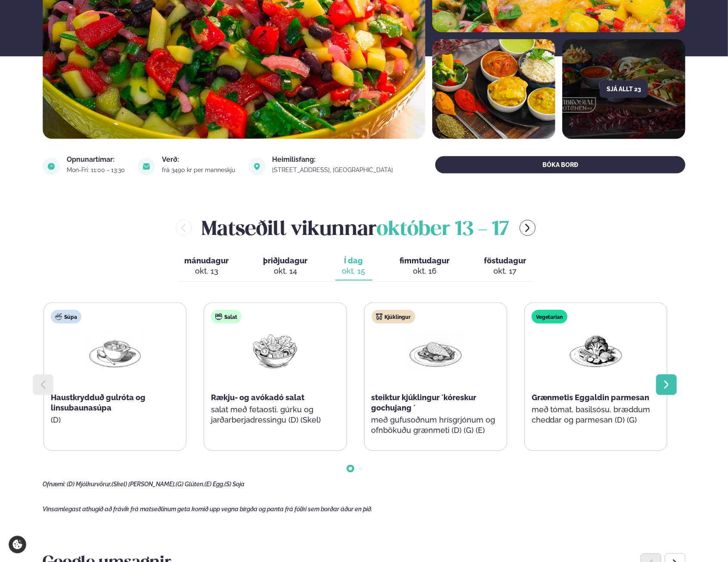 This screenshot has height=562, width=728. I want to click on div: Vegetarian, so click(550, 317).